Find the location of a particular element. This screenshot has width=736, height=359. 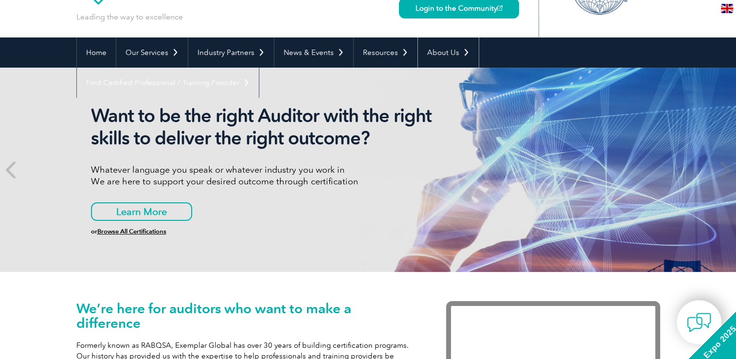

a: Browse All Certifications is located at coordinates (132, 231).